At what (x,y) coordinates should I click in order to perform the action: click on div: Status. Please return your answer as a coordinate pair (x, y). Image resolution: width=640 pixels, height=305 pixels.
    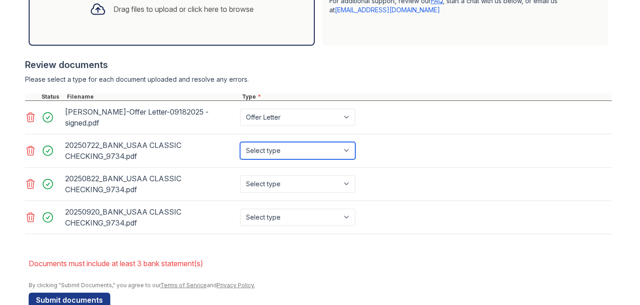
    Looking at the image, I should click on (52, 97).